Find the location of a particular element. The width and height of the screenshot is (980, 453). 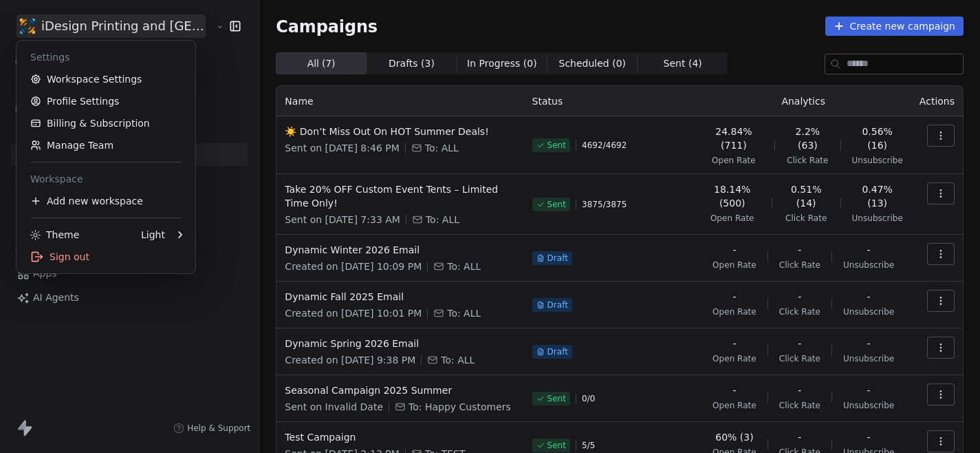

a: Billing & Subscription is located at coordinates (106, 123).